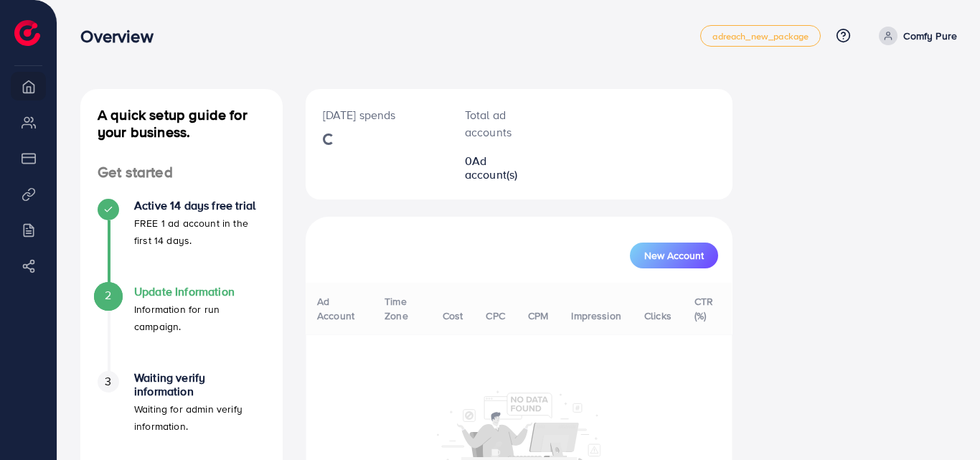  What do you see at coordinates (200, 205) in the screenshot?
I see `h4: Active 14 days free trial` at bounding box center [200, 205].